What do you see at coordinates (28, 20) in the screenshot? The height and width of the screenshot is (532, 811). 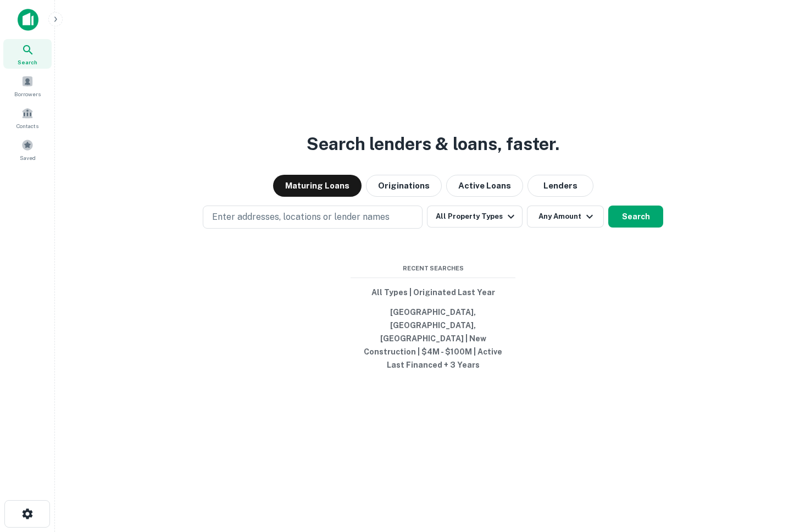 I see `img: capitalize-icon.png` at bounding box center [28, 20].